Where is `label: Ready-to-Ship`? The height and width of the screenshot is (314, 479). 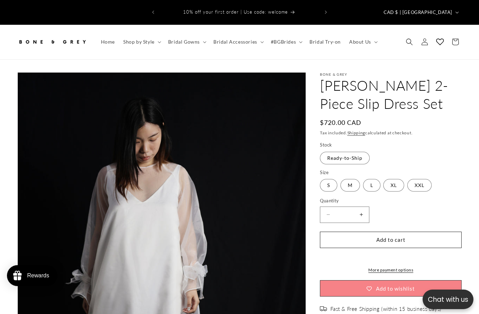
label: Ready-to-Ship is located at coordinates (345, 158).